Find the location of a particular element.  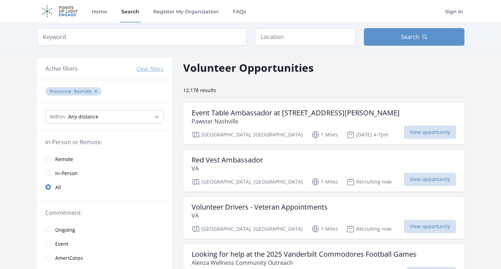

span: Event is located at coordinates (61, 244).